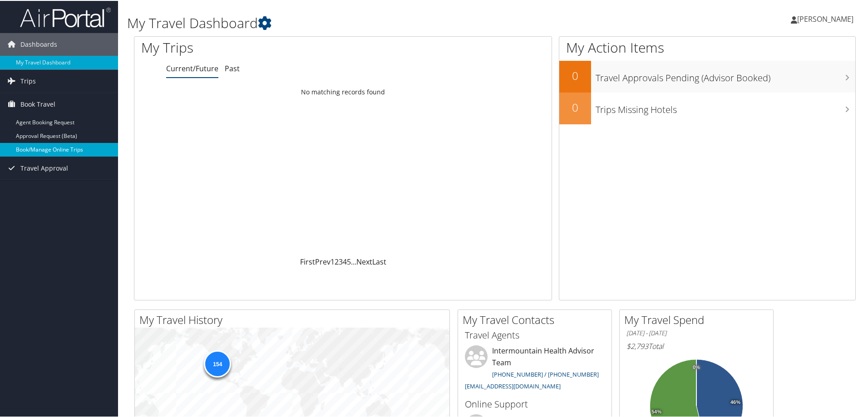  Describe the element at coordinates (735, 402) in the screenshot. I see `tspan: 46%` at that location.